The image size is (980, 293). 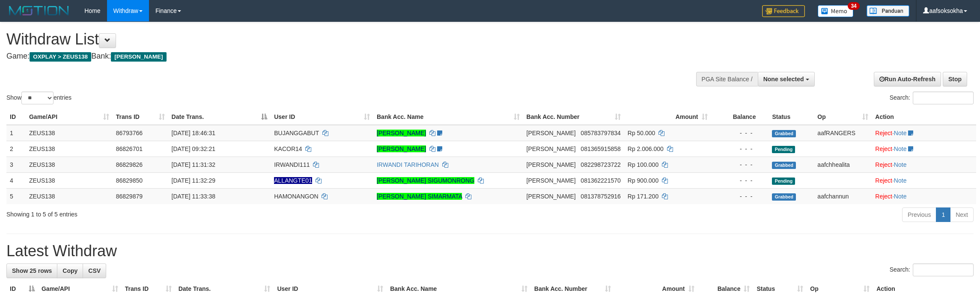 I want to click on button: None selected, so click(x=786, y=79).